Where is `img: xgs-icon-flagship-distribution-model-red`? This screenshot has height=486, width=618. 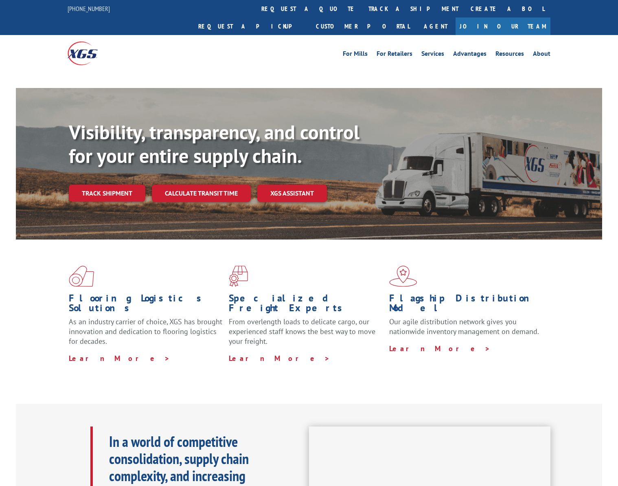
img: xgs-icon-flagship-distribution-model-red is located at coordinates (403, 276).